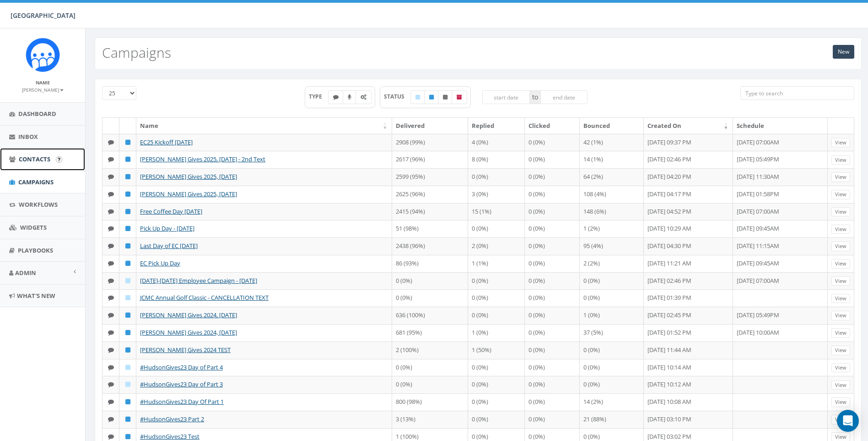 The height and width of the screenshot is (441, 868). What do you see at coordinates (349, 97) in the screenshot?
I see `i: Ringless Voice Mail` at bounding box center [349, 97].